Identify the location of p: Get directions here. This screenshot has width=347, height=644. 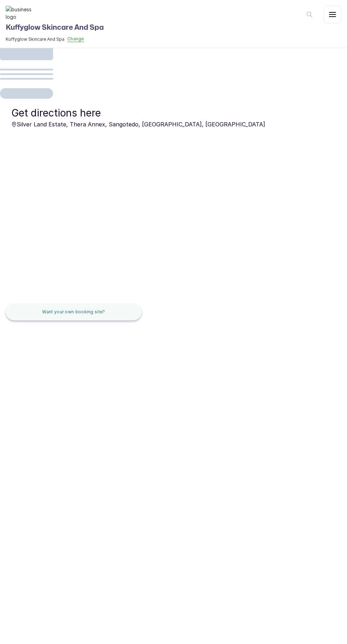
(173, 113).